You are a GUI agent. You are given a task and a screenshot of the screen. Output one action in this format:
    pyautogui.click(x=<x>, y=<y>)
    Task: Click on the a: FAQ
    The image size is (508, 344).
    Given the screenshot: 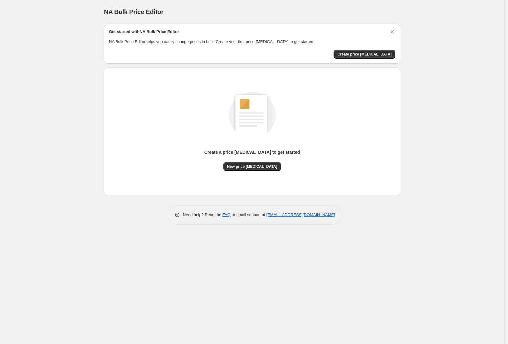 What is the action you would take?
    pyautogui.click(x=226, y=215)
    